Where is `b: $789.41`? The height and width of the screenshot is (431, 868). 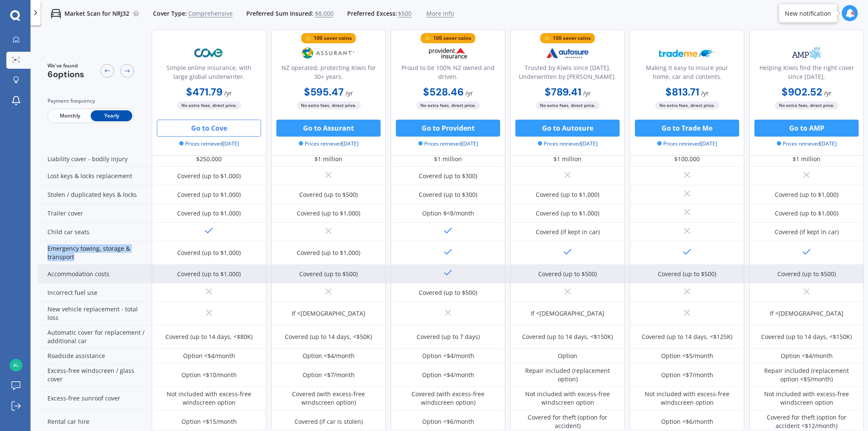 b: $789.41 is located at coordinates (563, 92).